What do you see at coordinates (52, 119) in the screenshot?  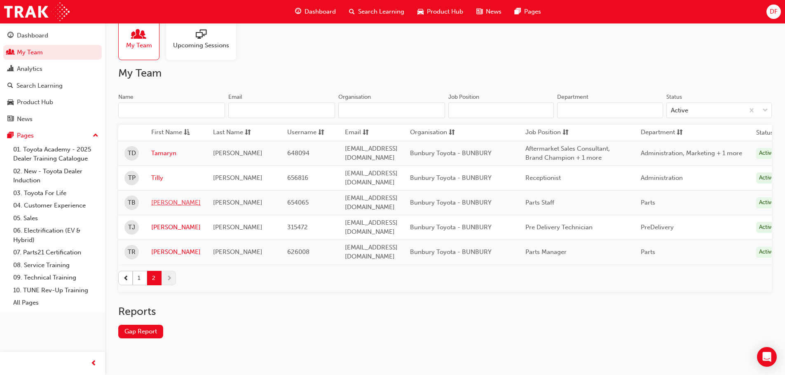 I see `a: News` at bounding box center [52, 119].